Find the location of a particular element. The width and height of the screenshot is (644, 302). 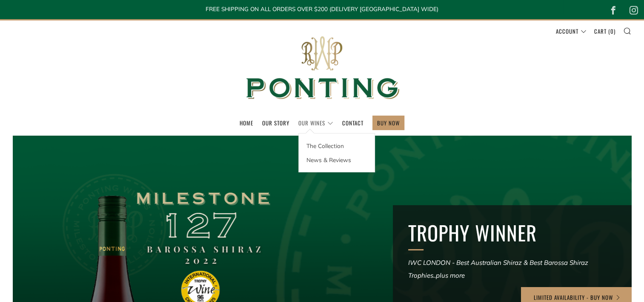

a: Account is located at coordinates (571, 31).